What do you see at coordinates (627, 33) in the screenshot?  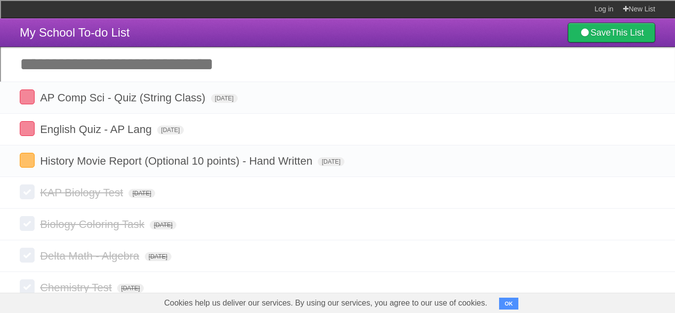 I see `b: This List` at bounding box center [627, 33].